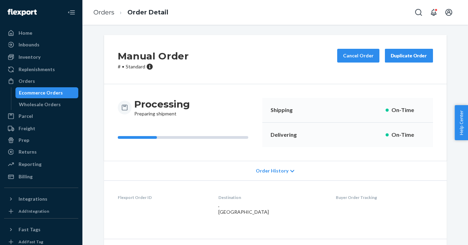  Describe the element at coordinates (41, 128) in the screenshot. I see `a: Freight` at that location.